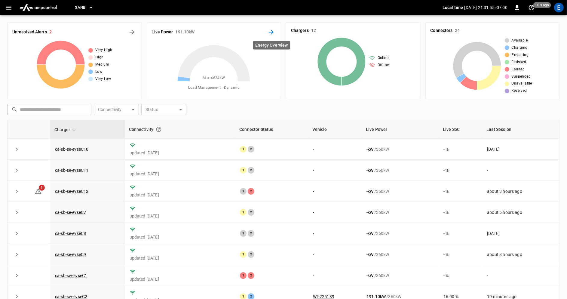 This screenshot has height=299, width=567. I want to click on span: Available, so click(520, 41).